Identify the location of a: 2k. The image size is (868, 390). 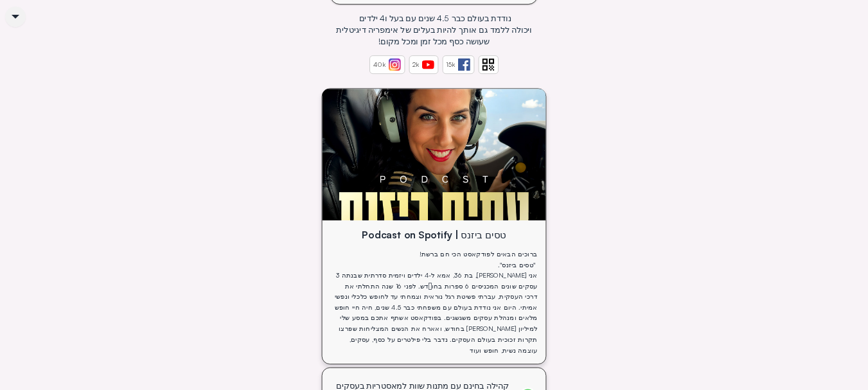
(423, 64).